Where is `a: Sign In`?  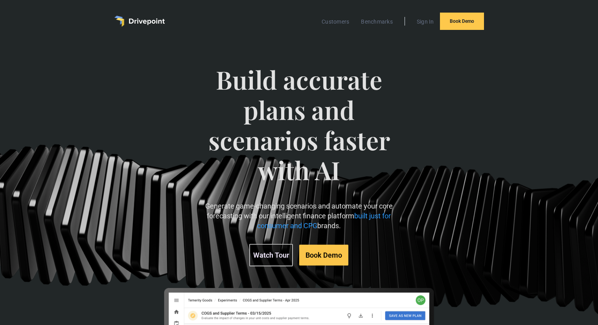 a: Sign In is located at coordinates (426, 22).